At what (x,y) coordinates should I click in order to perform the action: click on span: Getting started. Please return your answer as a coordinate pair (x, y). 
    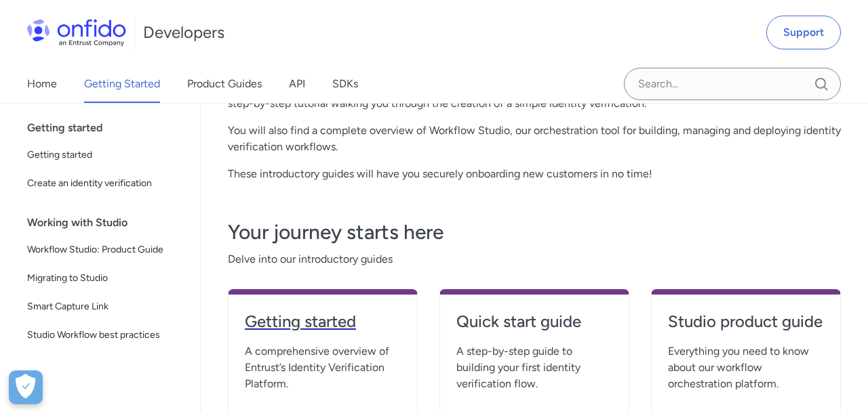
    Looking at the image, I should click on (105, 155).